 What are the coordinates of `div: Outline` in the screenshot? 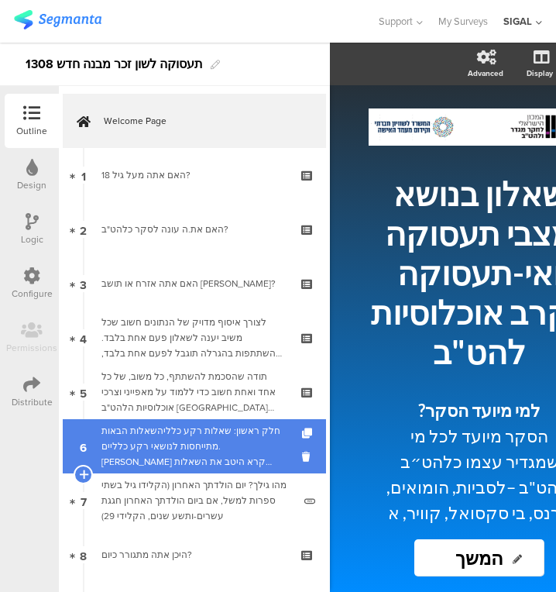 It's located at (32, 131).